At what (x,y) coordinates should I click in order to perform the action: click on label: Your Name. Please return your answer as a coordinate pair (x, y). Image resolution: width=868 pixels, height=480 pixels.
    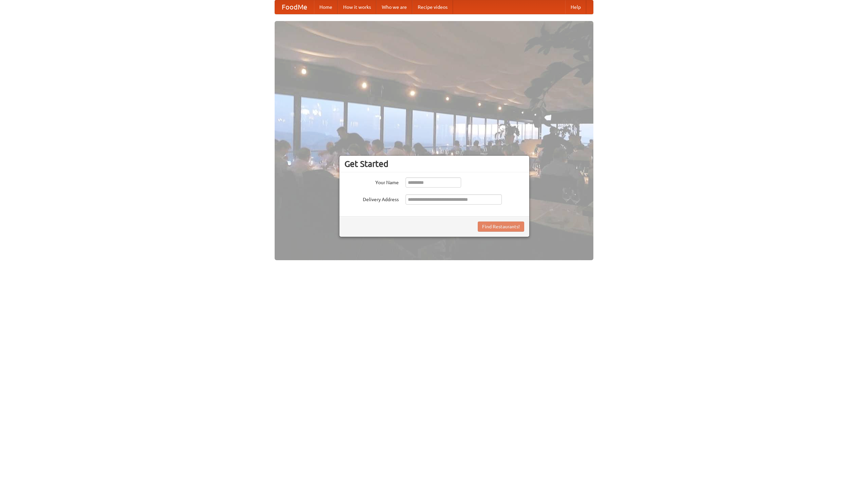
    Looking at the image, I should click on (372, 182).